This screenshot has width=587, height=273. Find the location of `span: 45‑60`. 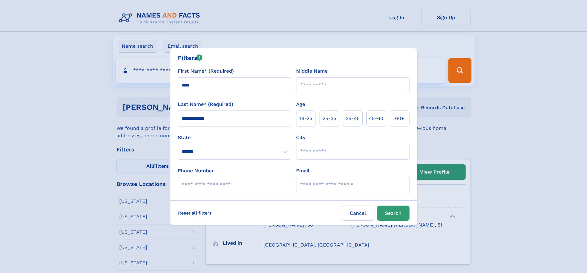

span: 45‑60 is located at coordinates (376, 119).